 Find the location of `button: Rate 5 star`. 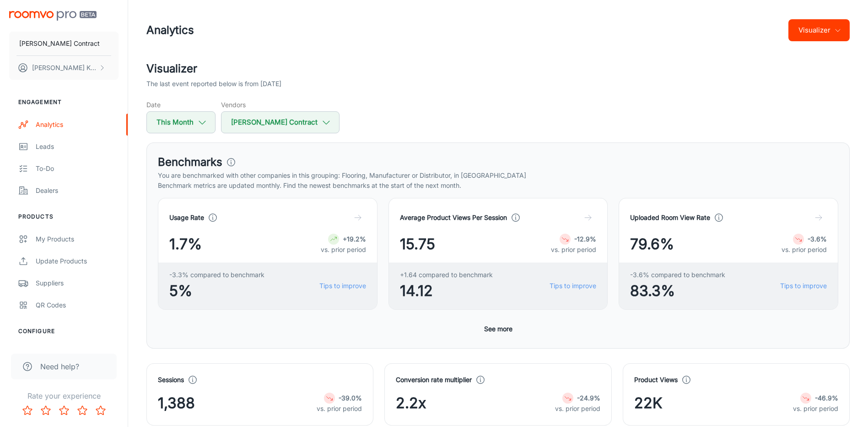

button: Rate 5 star is located at coordinates (101, 410).